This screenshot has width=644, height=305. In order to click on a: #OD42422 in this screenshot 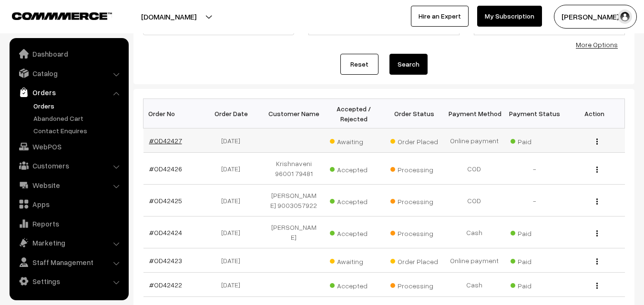, I will do `click(165, 285)`.